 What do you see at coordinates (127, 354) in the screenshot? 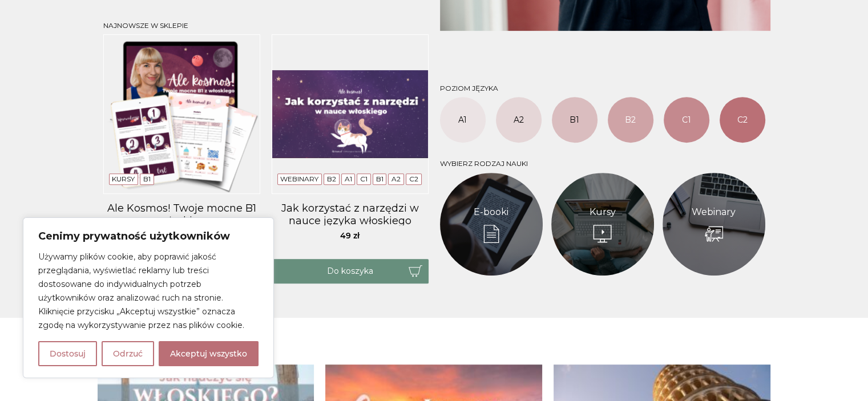
I see `button: Odrzuć` at bounding box center [127, 354].